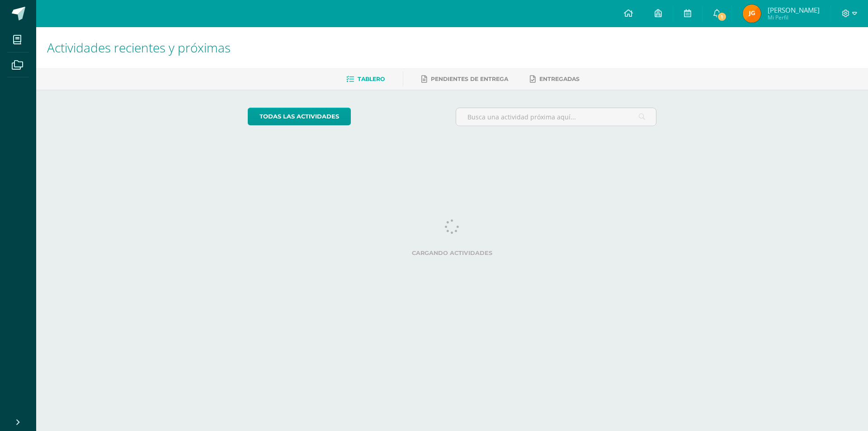  Describe the element at coordinates (469, 79) in the screenshot. I see `span: Pendientes de entrega` at that location.